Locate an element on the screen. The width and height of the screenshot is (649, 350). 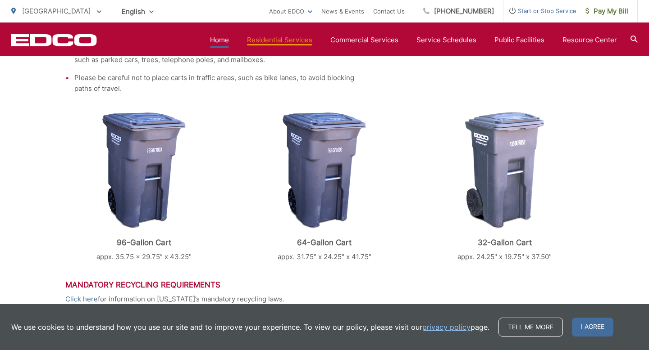
a: privacy policy is located at coordinates (446, 327).